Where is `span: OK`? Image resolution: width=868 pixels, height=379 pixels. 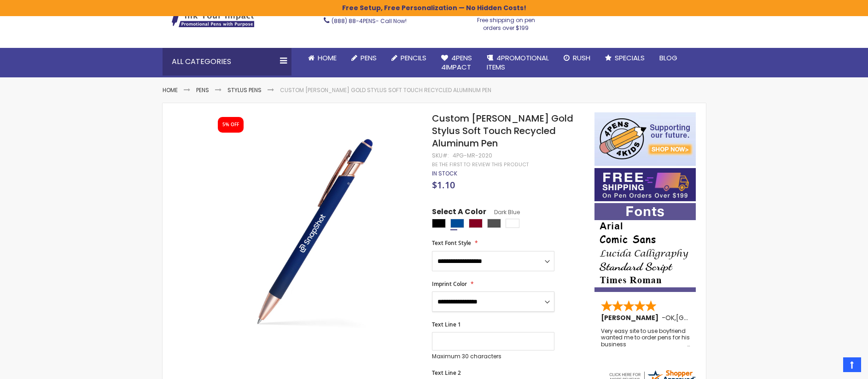 span: OK is located at coordinates (670, 318).